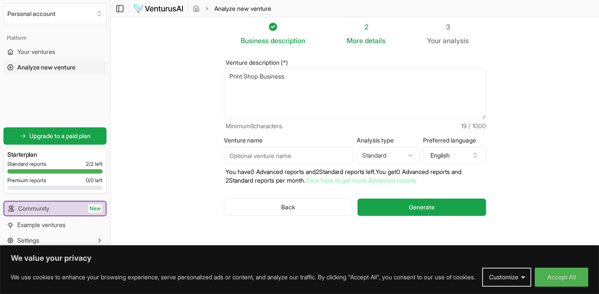  What do you see at coordinates (34, 208) in the screenshot?
I see `span: Community` at bounding box center [34, 208].